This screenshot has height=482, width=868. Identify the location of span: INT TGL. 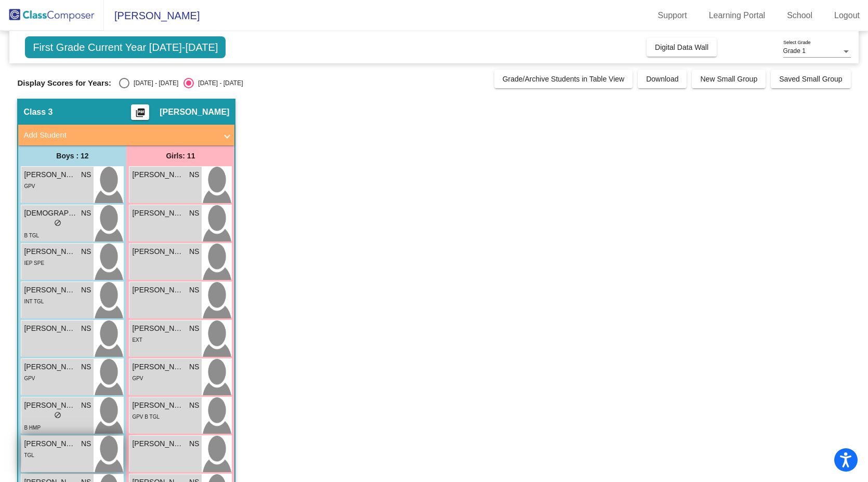
(34, 301).